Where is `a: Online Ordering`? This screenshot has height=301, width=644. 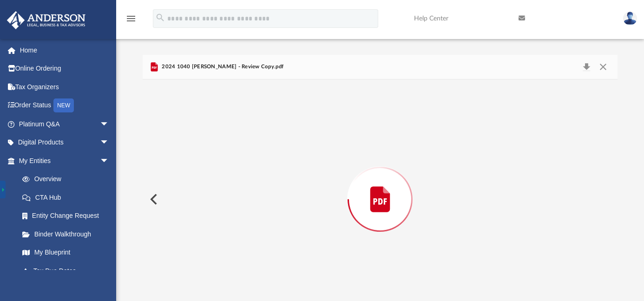 a: Online Ordering is located at coordinates (64, 69).